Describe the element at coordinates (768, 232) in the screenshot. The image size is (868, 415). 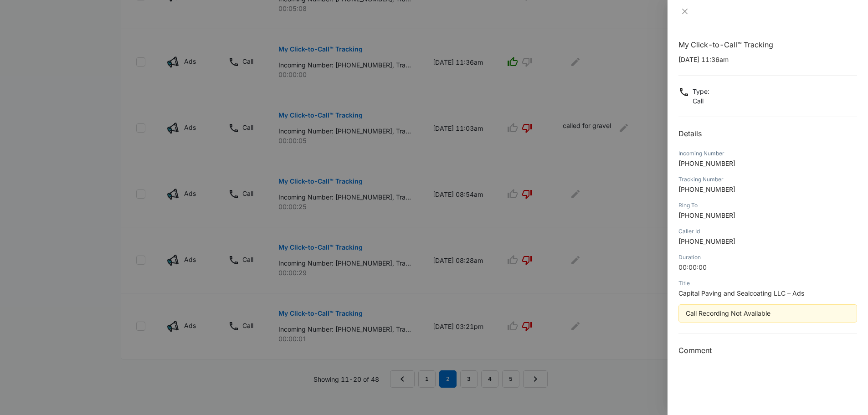
I see `div: Caller Id` at that location.